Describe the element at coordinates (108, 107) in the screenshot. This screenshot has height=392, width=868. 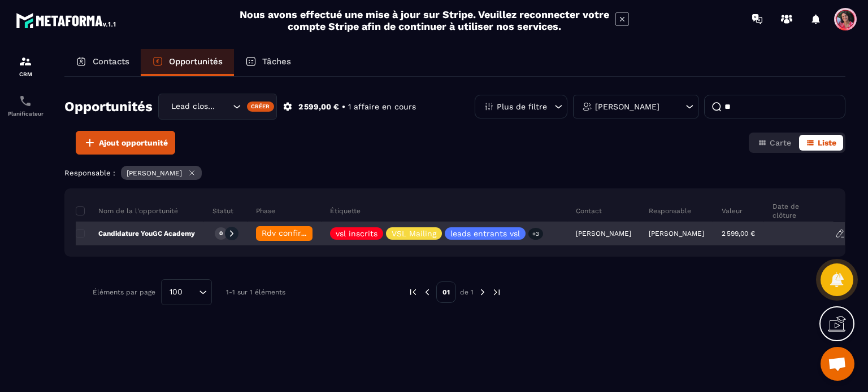
I see `h2: Opportunités` at that location.